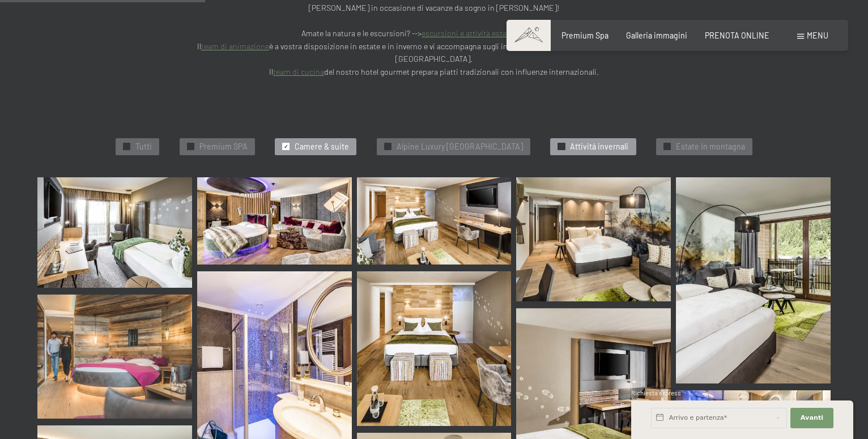 This screenshot has width=868, height=439. What do you see at coordinates (657, 35) in the screenshot?
I see `span: Galleria immagini` at bounding box center [657, 35].